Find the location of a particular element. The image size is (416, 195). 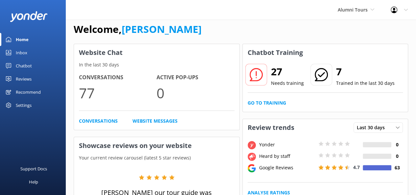

h2: 7 is located at coordinates (365, 72).